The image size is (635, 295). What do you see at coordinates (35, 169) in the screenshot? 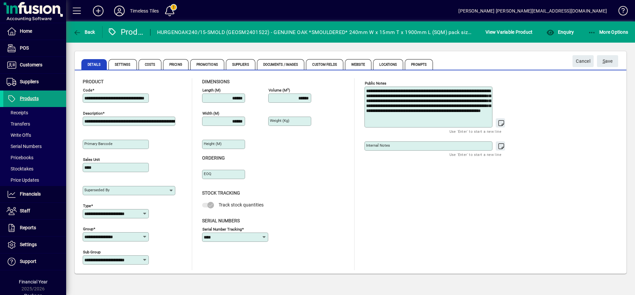
I see `a: Stocktakes` at bounding box center [35, 169].